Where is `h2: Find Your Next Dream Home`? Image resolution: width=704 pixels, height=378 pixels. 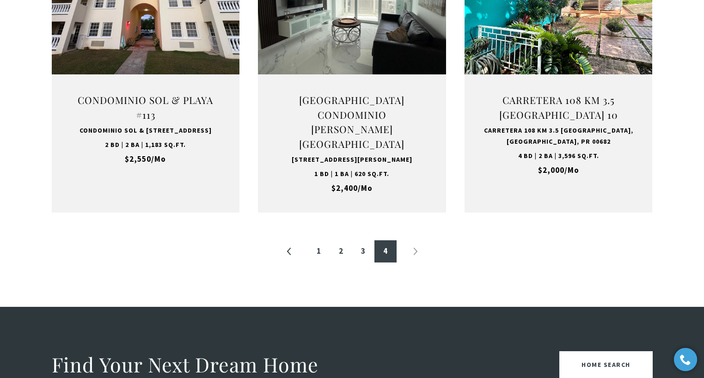
h2: Find Your Next Dream Home is located at coordinates (185, 364).